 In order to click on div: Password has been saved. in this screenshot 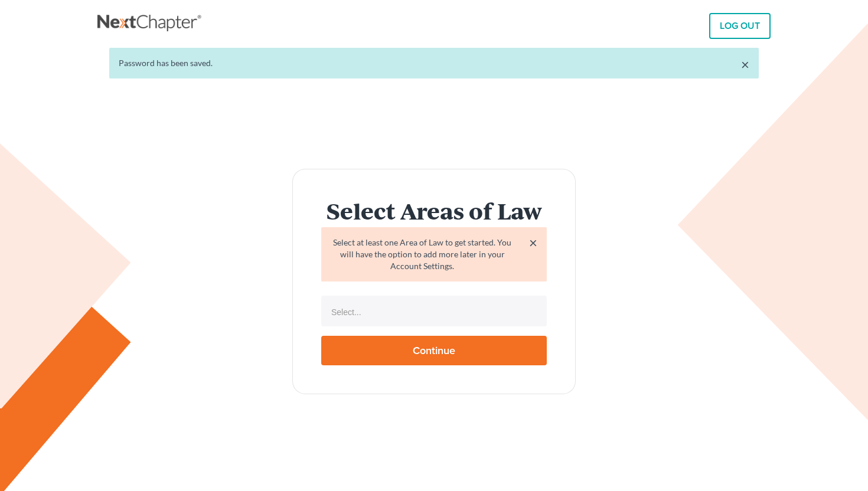, I will do `click(434, 63)`.